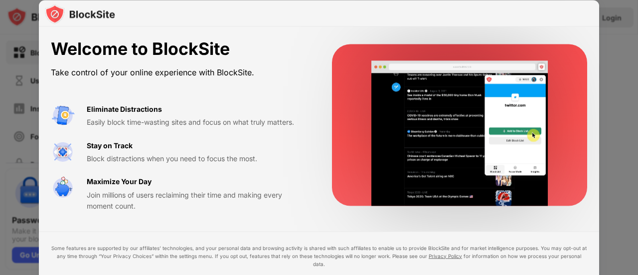  Describe the element at coordinates (119, 181) in the screenshot. I see `div: Maximize Your Day` at that location.